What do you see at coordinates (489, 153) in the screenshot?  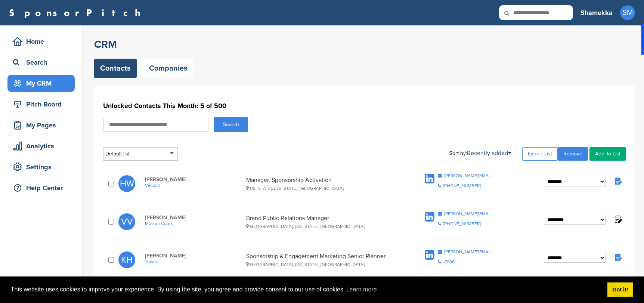 I see `a: Recently added` at bounding box center [489, 153].